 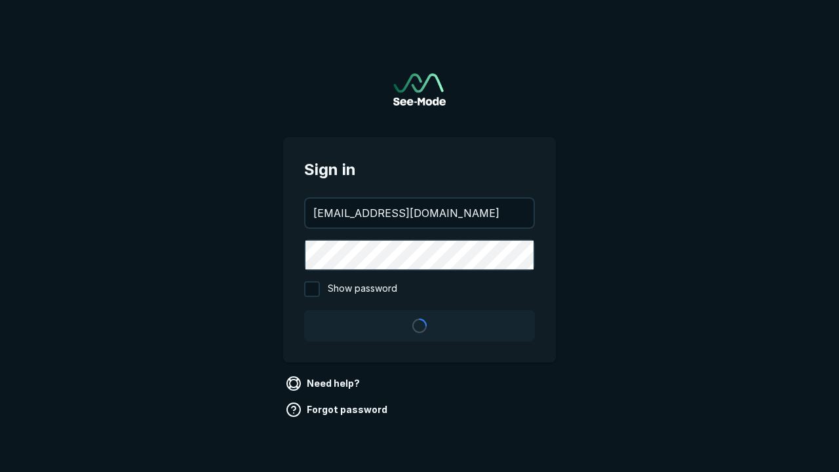 I want to click on img: See-Mode Logo, so click(x=419, y=89).